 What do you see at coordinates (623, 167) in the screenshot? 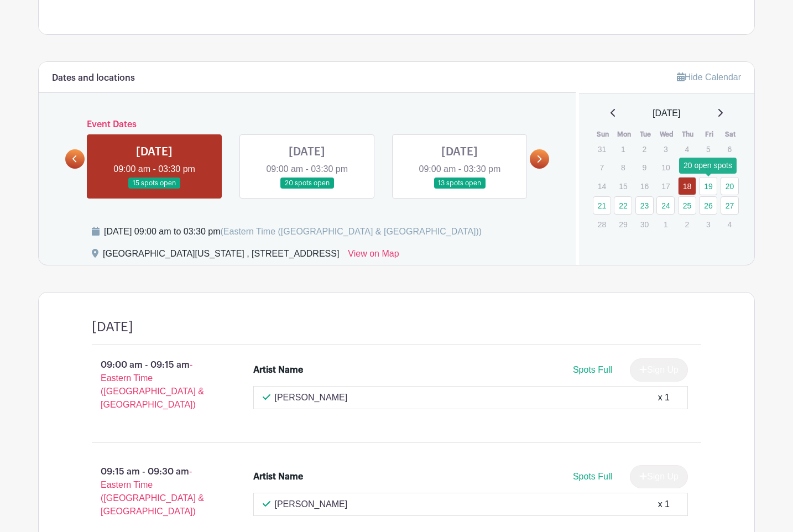
I see `p: 8` at bounding box center [623, 167].